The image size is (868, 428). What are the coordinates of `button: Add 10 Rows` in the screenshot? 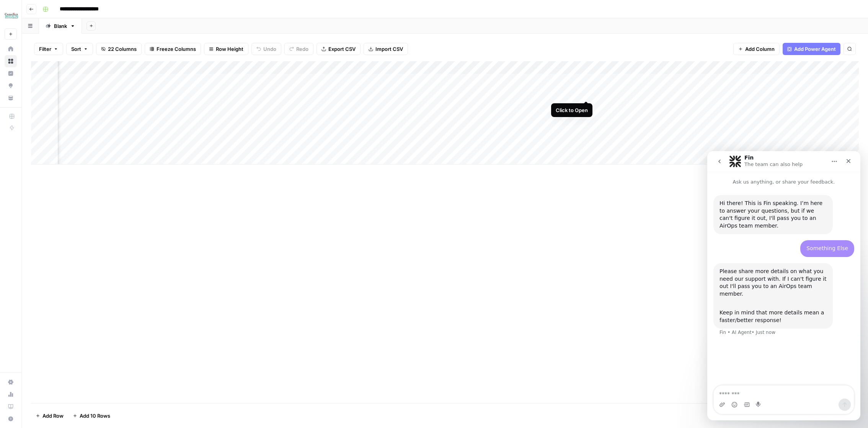 It's located at (92, 416).